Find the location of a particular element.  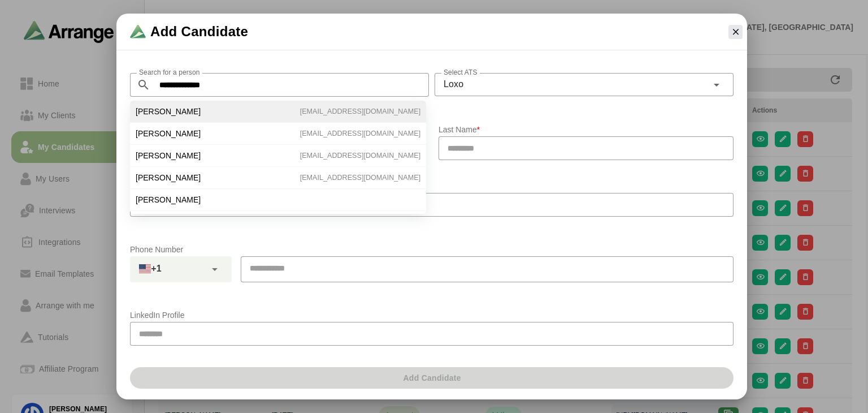

p: Email Address is located at coordinates (432, 186).